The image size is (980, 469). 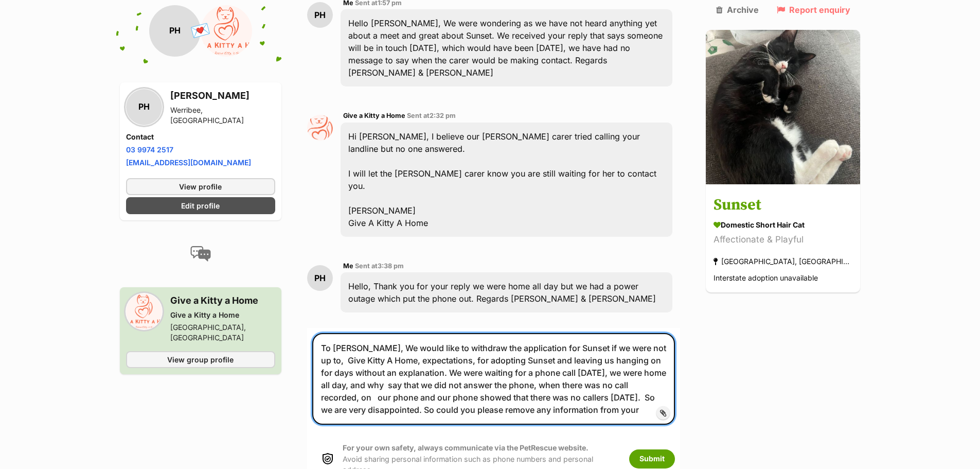 What do you see at coordinates (201, 186) in the screenshot?
I see `a: View profile` at bounding box center [201, 186].